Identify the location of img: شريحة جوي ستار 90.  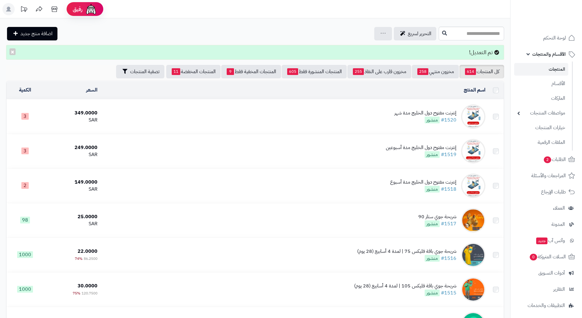
(474, 220).